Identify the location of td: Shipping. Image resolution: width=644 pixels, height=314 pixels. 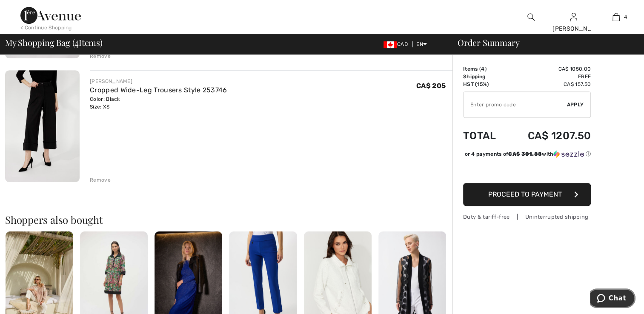
(485, 77).